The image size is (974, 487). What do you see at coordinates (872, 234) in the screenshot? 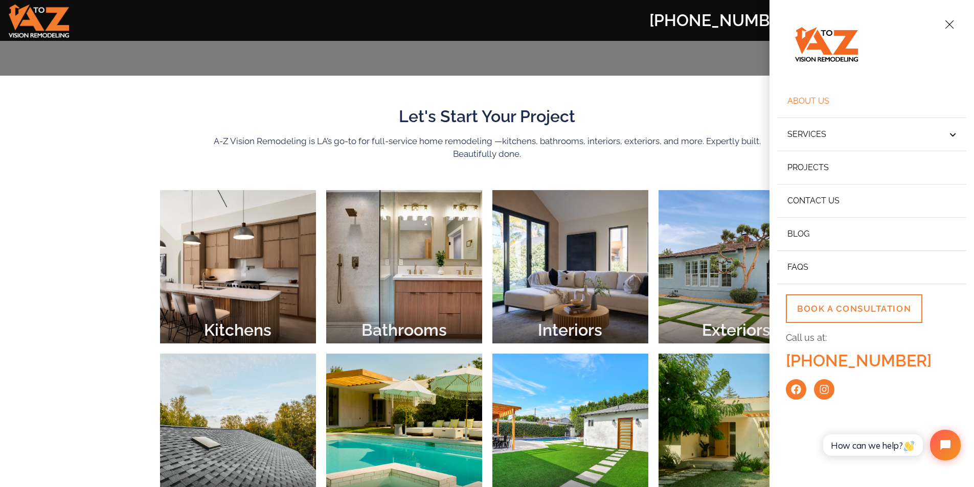
I see `a: Blog` at bounding box center [872, 234].